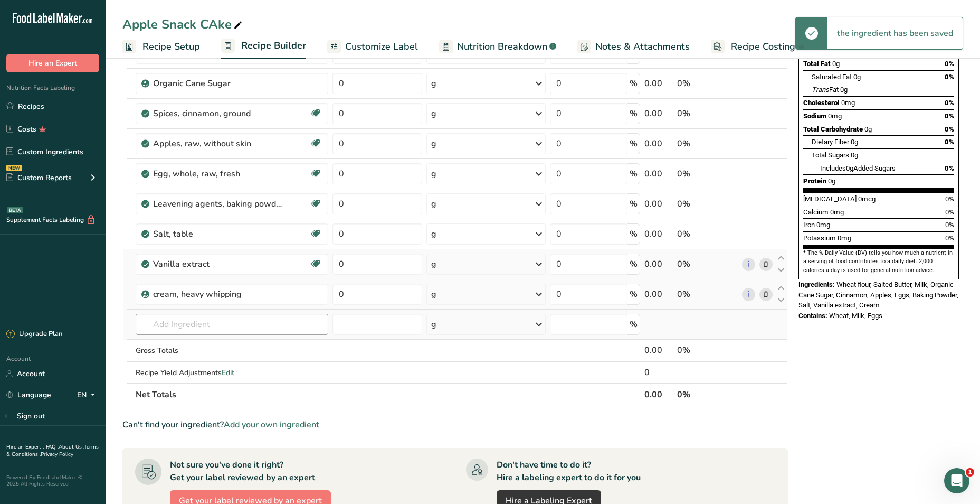 Image resolution: width=980 pixels, height=504 pixels. What do you see at coordinates (219, 294) in the screenshot?
I see `div: cream, heavy whipping` at bounding box center [219, 294].